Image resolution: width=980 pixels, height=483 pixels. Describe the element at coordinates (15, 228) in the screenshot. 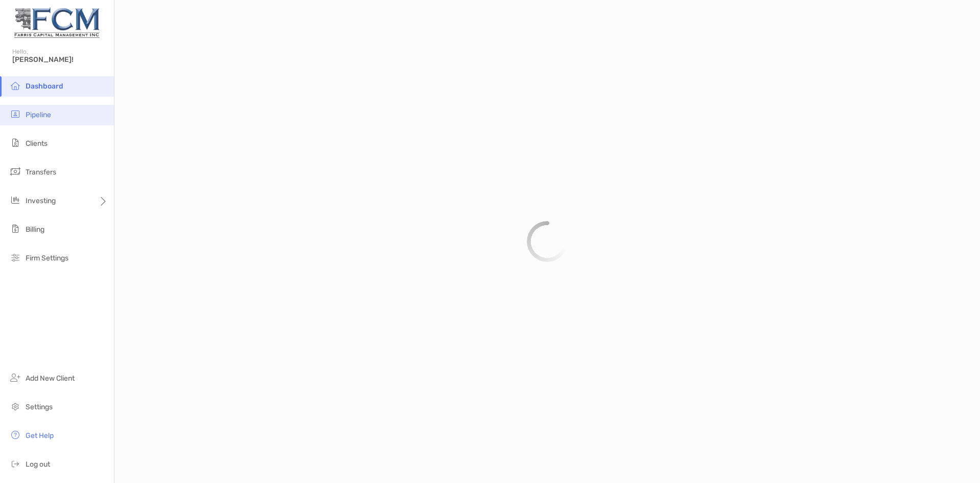

I see `img: billing icon` at that location.